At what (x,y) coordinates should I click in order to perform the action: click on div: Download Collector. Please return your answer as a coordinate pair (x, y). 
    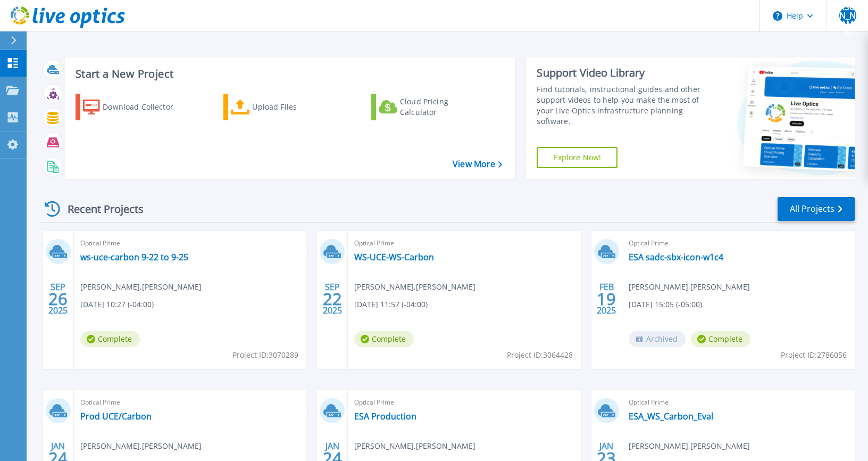
    Looking at the image, I should click on (145, 107).